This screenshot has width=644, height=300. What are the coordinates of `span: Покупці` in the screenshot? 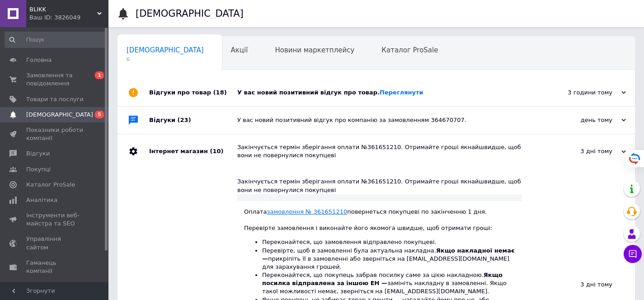 It's located at (39, 169).